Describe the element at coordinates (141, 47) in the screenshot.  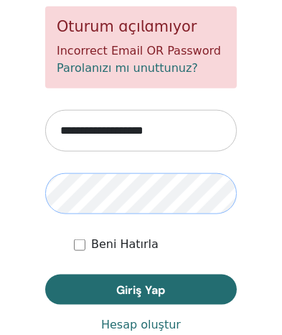
I see `div: Incorrect Email OR Password` at that location.